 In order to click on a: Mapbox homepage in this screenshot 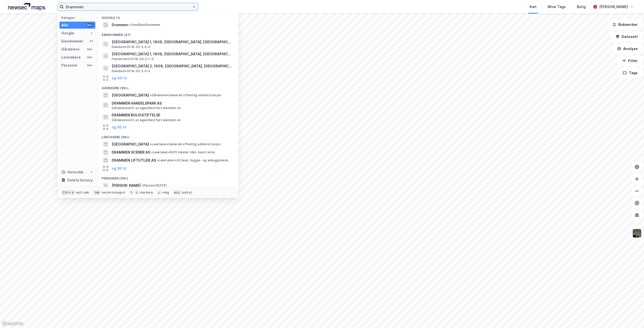, I will do `click(13, 324)`.